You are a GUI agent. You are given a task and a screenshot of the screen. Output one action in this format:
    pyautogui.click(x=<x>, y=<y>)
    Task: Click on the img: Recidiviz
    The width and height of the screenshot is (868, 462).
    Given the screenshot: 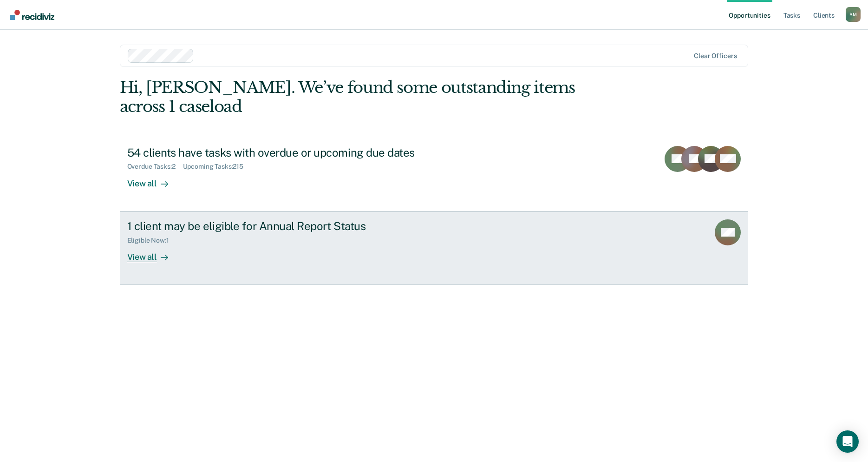 What is the action you would take?
    pyautogui.click(x=32, y=15)
    